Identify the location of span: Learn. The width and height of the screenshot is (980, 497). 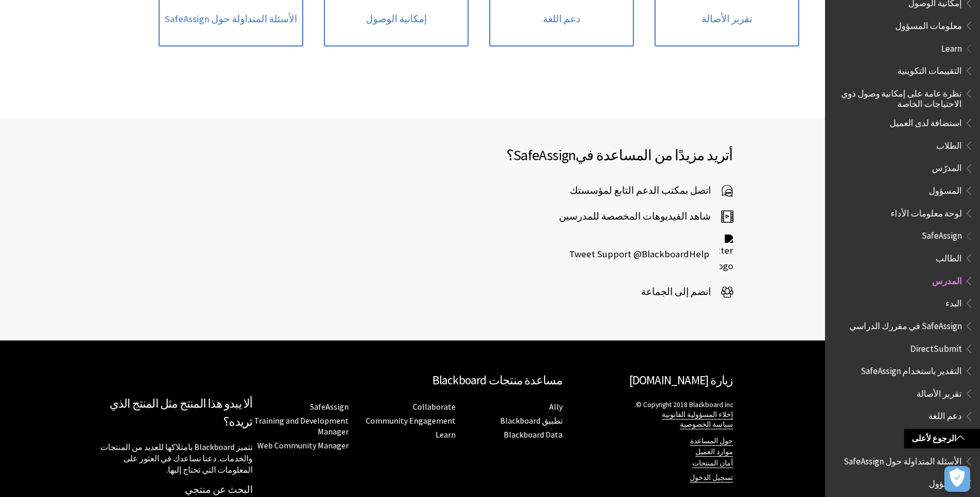
(952, 47).